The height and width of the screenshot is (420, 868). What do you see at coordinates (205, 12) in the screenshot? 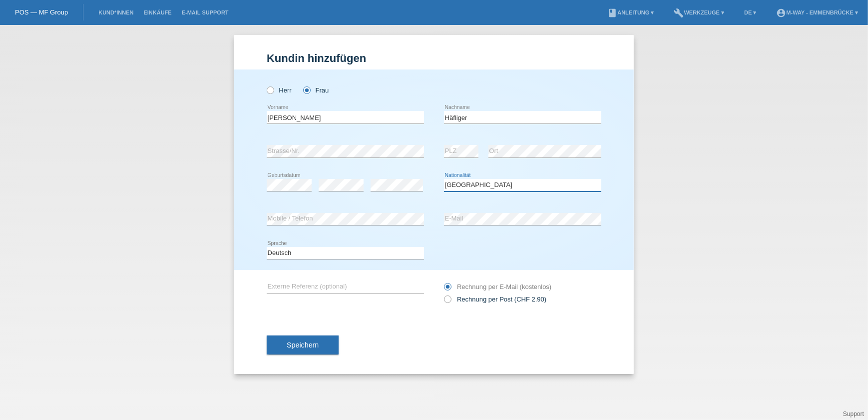
I see `a: E-Mail Support` at bounding box center [205, 12].